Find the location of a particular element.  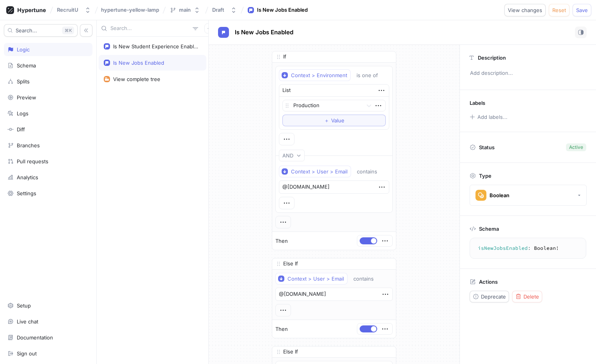

p: Type is located at coordinates (485, 176).